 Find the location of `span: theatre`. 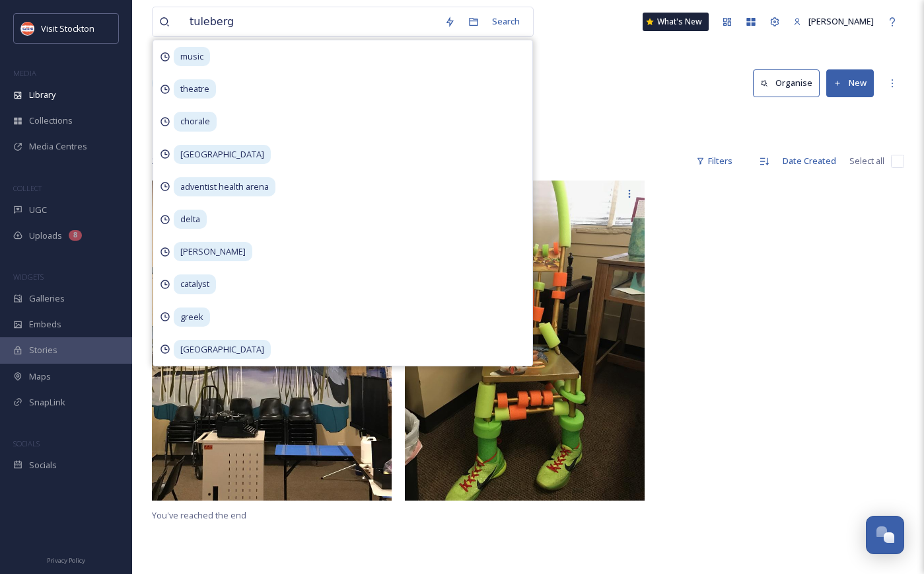

span: theatre is located at coordinates (194, 89).